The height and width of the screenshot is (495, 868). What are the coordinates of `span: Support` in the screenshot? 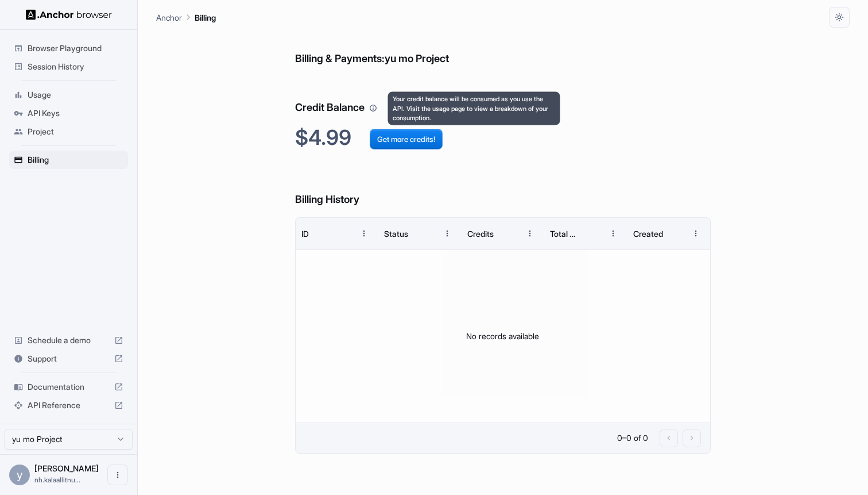 It's located at (68, 359).